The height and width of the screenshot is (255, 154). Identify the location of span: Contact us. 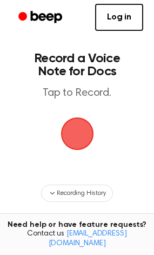
(77, 238).